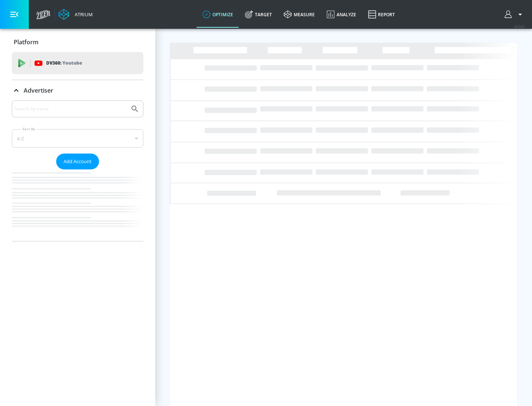 This screenshot has height=406, width=532. I want to click on p: Advertiser, so click(38, 90).